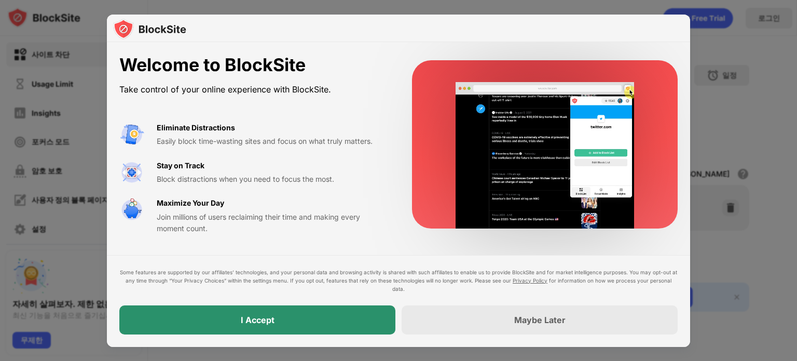 Image resolution: width=797 pixels, height=361 pixels. What do you see at coordinates (253, 65) in the screenshot?
I see `div: Welcome to BlockSite` at bounding box center [253, 65].